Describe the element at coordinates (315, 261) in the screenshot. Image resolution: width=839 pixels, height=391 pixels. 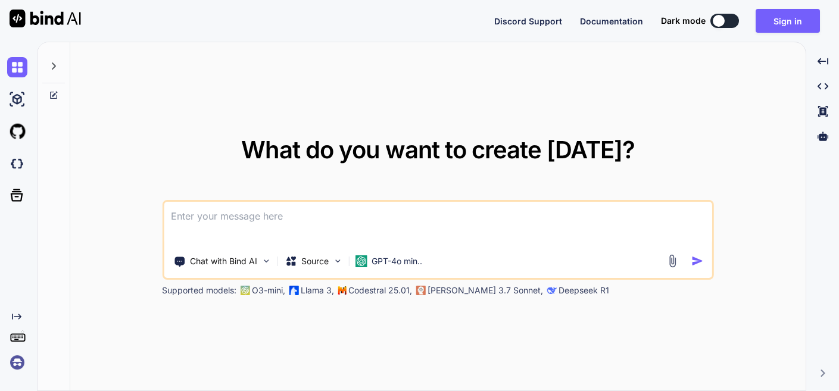
I see `p: Source` at that location.